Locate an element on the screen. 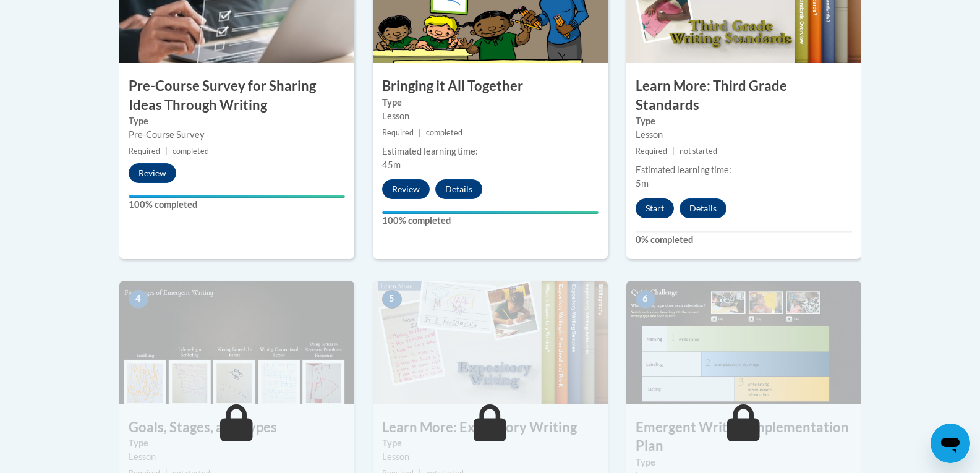 Image resolution: width=980 pixels, height=473 pixels. div: Pre-Course Survey is located at coordinates (237, 135).